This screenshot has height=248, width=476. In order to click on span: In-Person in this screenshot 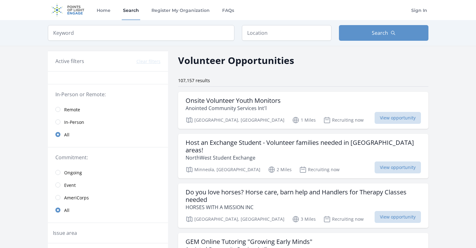, I will do `click(74, 122)`.